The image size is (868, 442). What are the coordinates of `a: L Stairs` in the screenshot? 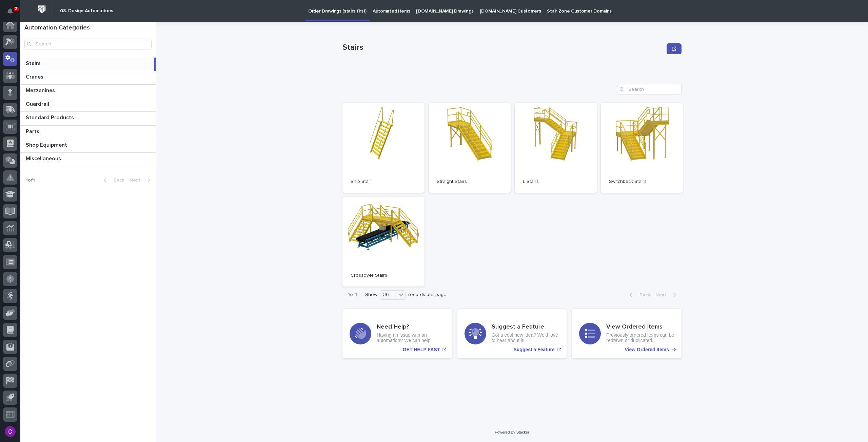 It's located at (556, 148).